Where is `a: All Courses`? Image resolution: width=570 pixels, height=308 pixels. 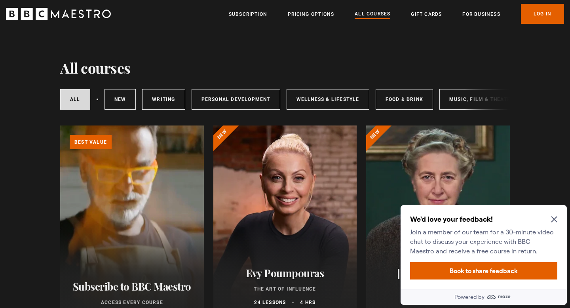 a: All Courses is located at coordinates (372, 14).